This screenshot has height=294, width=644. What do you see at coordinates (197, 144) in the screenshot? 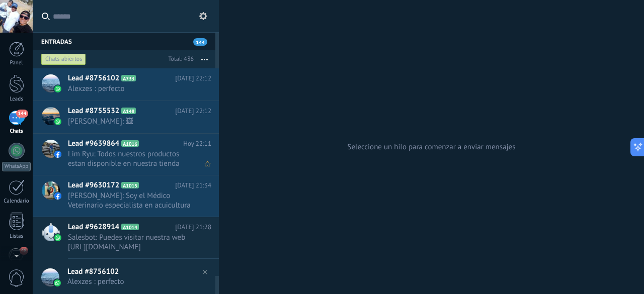
I see `span: Hoy 22:11` at bounding box center [197, 144].